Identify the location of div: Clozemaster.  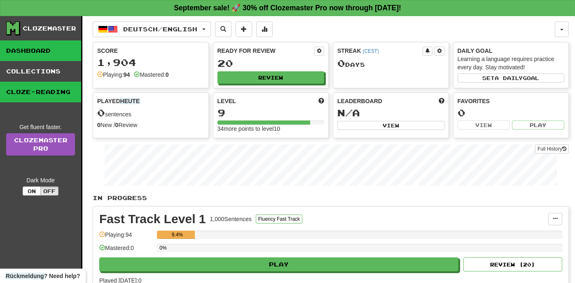
(49, 28).